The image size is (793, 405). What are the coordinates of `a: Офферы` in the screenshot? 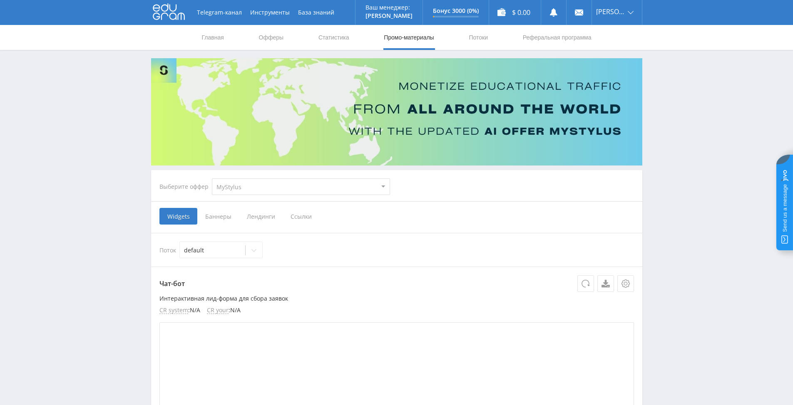 It's located at (271, 37).